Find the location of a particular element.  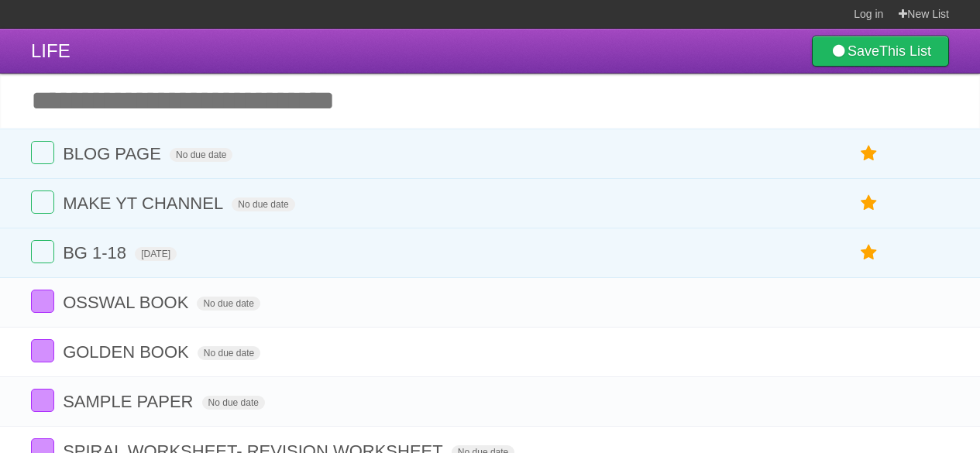

span: GOLDEN BOOK is located at coordinates (128, 352).